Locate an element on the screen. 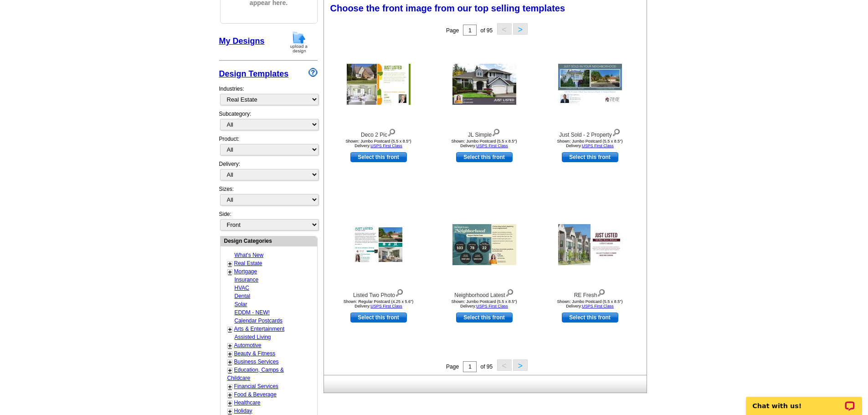  a: Real Estate is located at coordinates (248, 263).